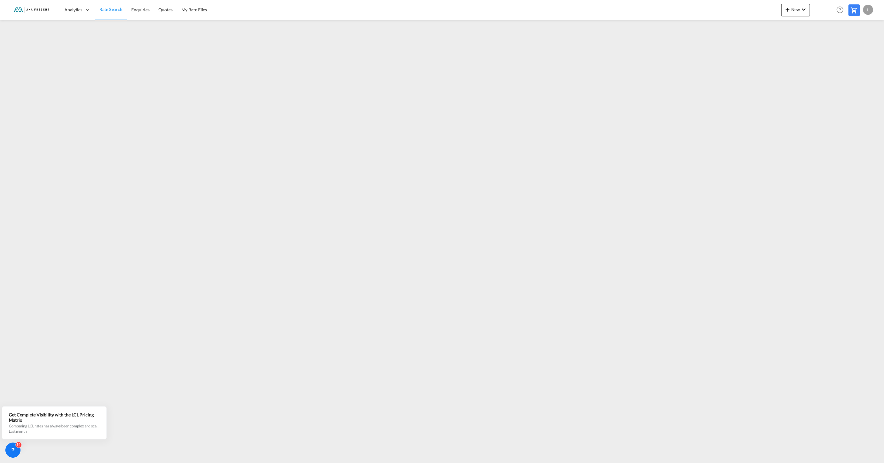  Describe the element at coordinates (788, 9) in the screenshot. I see `md-icon: icon-plus 400-fg` at that location.